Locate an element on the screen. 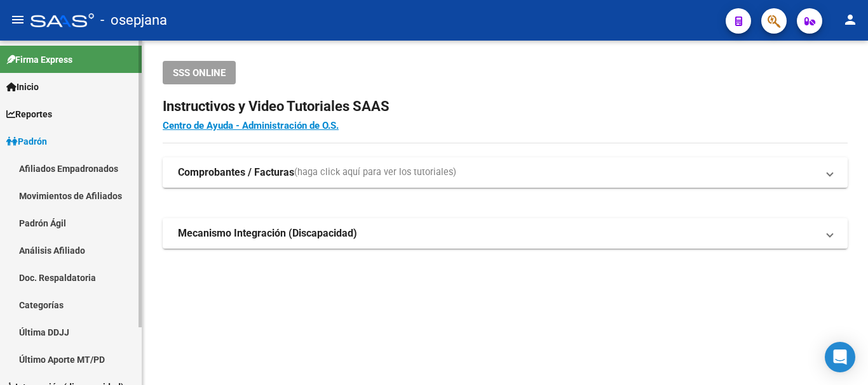 This screenshot has height=385, width=868. span: Reportes is located at coordinates (30, 114).